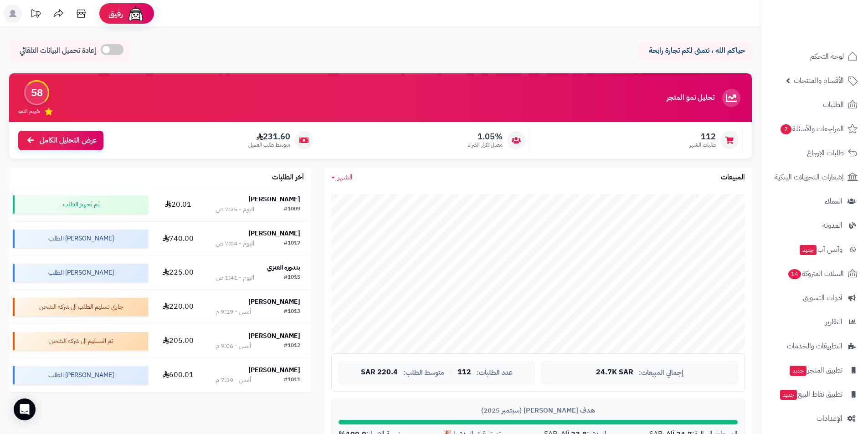 The height and width of the screenshot is (434, 868). Describe the element at coordinates (292, 210) in the screenshot. I see `div: #1009` at that location.